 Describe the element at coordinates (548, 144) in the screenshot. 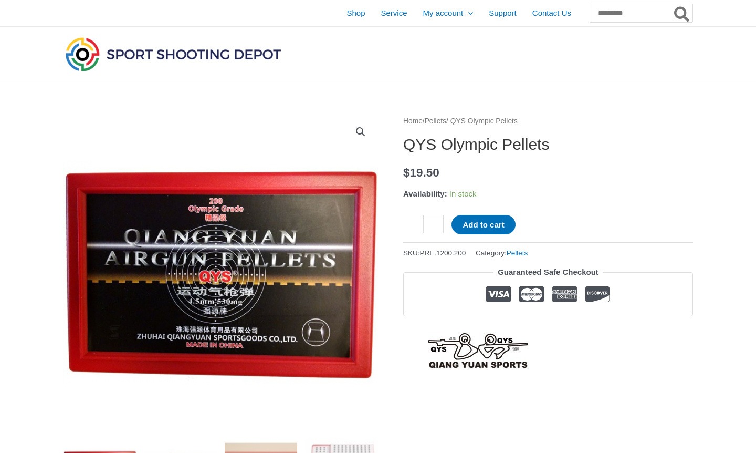

I see `h1: QYS Olympic Pellets` at that location.